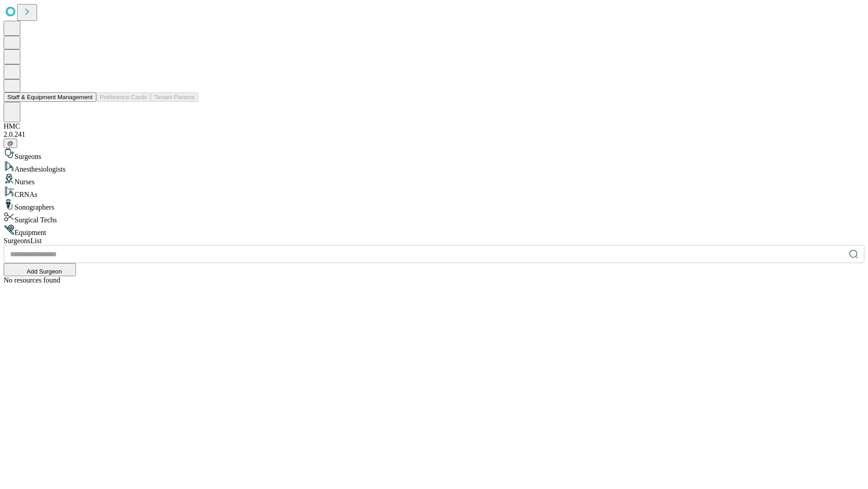 The height and width of the screenshot is (489, 868). Describe the element at coordinates (434, 167) in the screenshot. I see `div: Anesthesiologists` at that location.